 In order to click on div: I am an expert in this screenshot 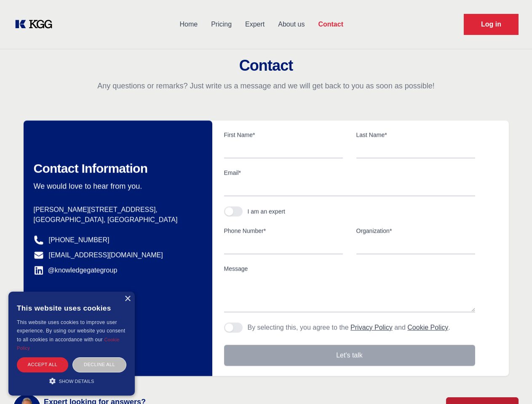, I will do `click(266, 211)`.